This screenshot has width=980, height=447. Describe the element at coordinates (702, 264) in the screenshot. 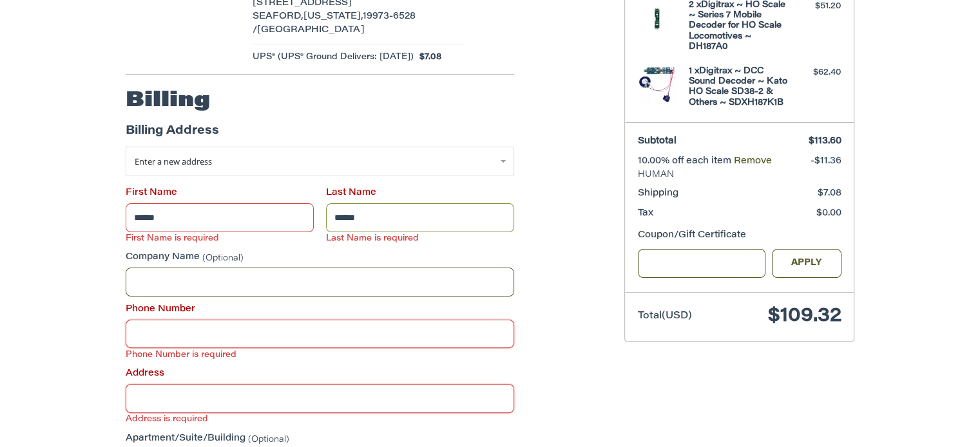

I see `input: Gift Certificate or Coupon Code` at that location.